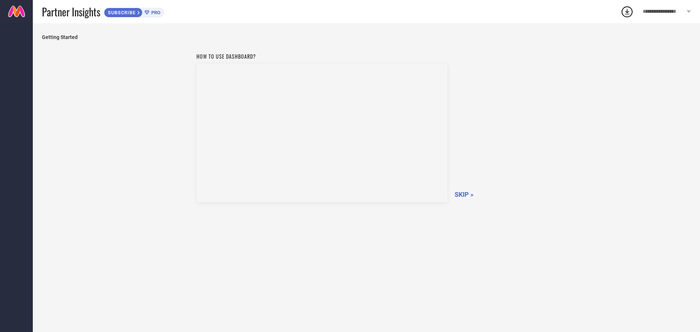 Image resolution: width=700 pixels, height=332 pixels. What do you see at coordinates (464, 194) in the screenshot?
I see `span: SKIP »` at bounding box center [464, 194].